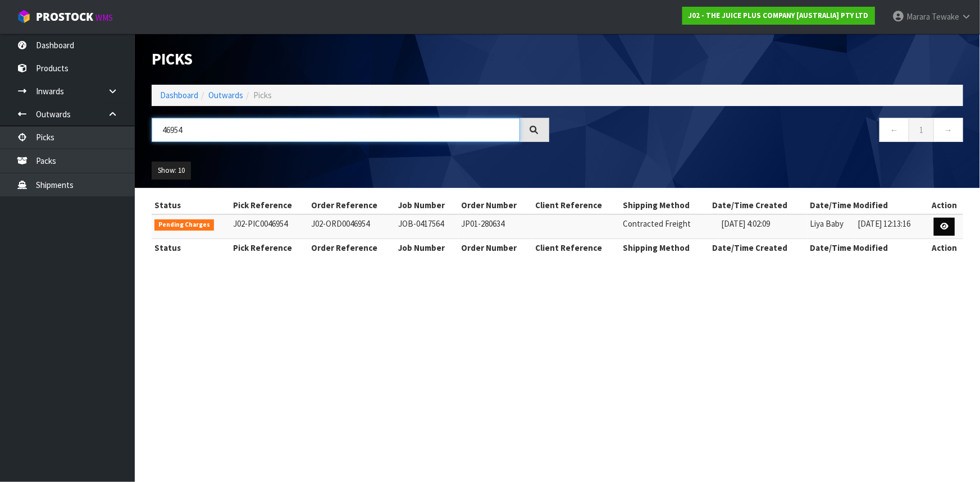  I want to click on span: Tewake, so click(945, 16).